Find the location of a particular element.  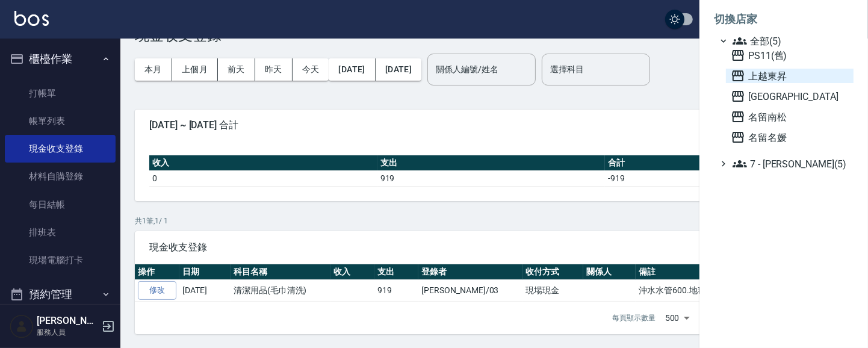

li: 切換店家 is located at coordinates (784, 19).